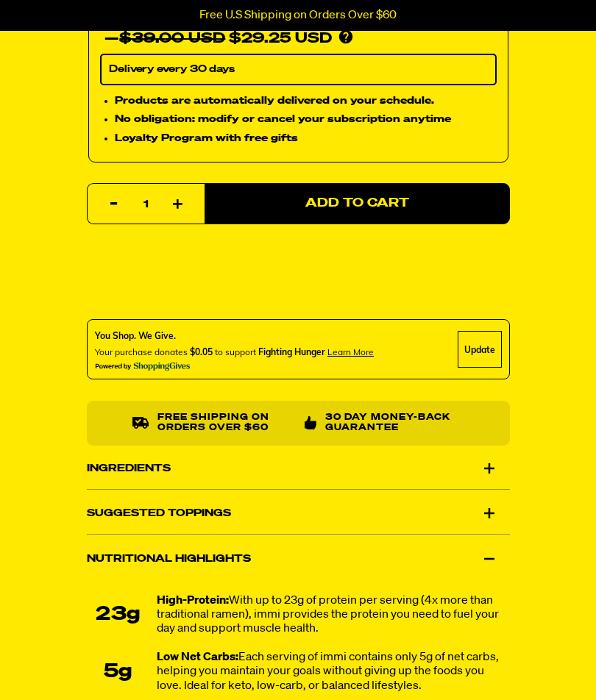  I want to click on select: Subscribe & Save —$39.00 USD$29.25 USD Products are automatically delivered on your schedule. No ..., so click(298, 71).